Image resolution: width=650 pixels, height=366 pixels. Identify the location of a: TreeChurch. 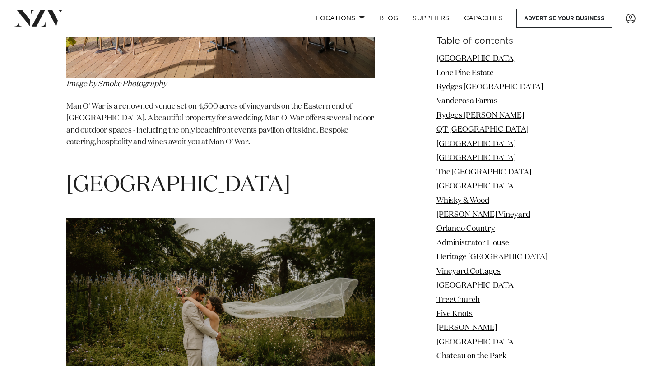
(458, 300).